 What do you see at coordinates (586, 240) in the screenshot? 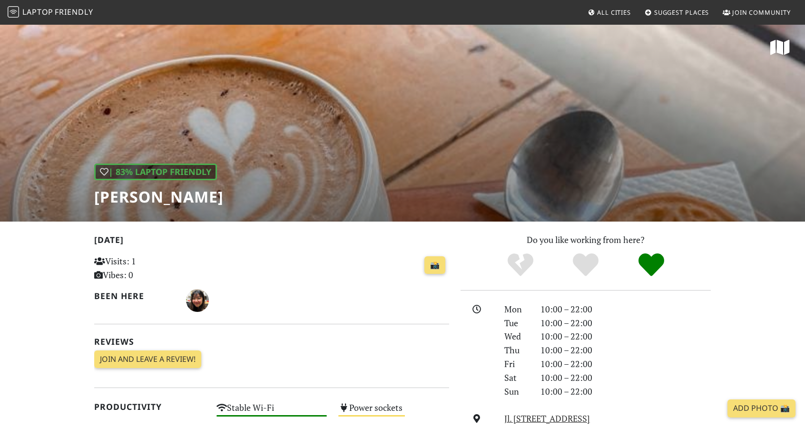
I see `p: Do you like working from here?` at bounding box center [586, 240].